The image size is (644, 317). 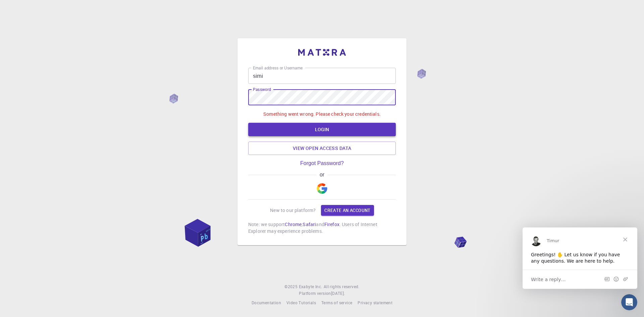 What do you see at coordinates (315, 293) in the screenshot?
I see `span: Platform version` at bounding box center [315, 293].